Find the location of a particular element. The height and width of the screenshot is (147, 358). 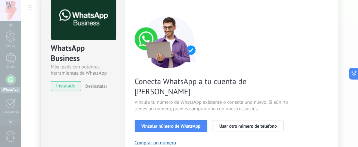

button: Usar otro número de teléfono is located at coordinates (248, 126).